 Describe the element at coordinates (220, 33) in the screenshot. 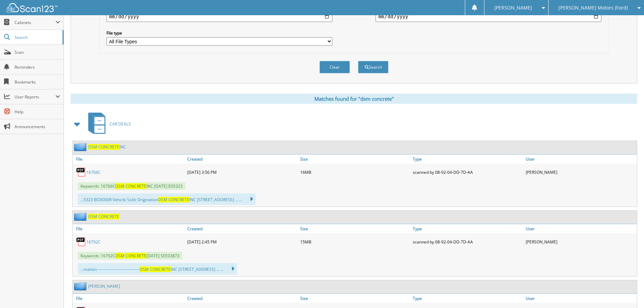

I see `label: File type` at that location.